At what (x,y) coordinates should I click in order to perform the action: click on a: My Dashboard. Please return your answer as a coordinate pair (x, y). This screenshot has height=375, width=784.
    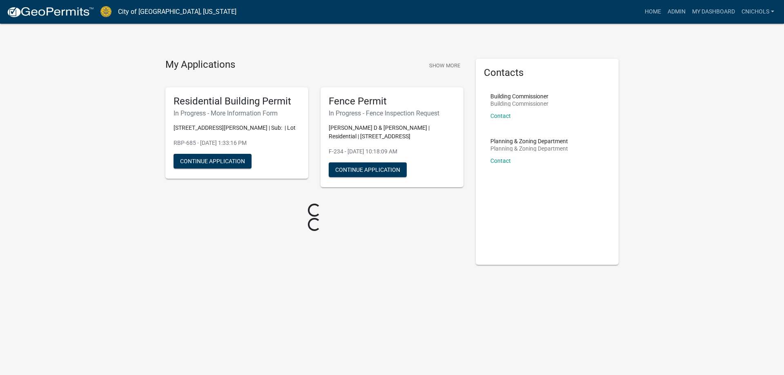
    Looking at the image, I should click on (713, 12).